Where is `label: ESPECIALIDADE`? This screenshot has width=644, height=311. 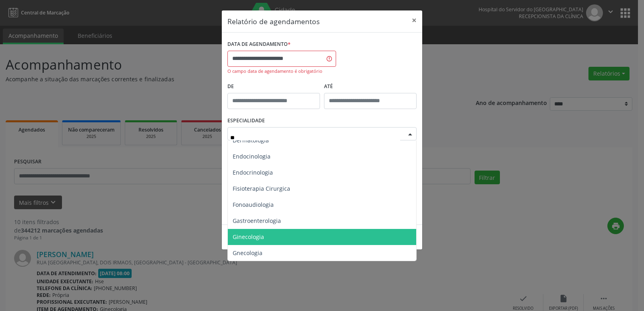 label: ESPECIALIDADE is located at coordinates (246, 121).